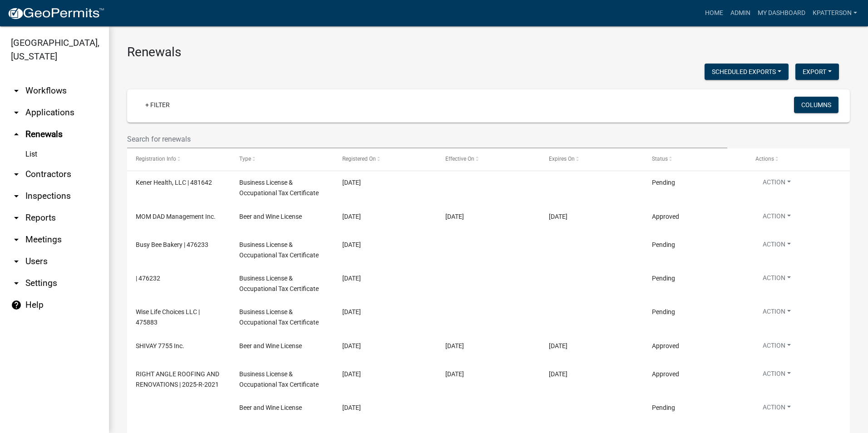 Image resolution: width=868 pixels, height=433 pixels. Describe the element at coordinates (245, 159) in the screenshot. I see `span: Type` at that location.